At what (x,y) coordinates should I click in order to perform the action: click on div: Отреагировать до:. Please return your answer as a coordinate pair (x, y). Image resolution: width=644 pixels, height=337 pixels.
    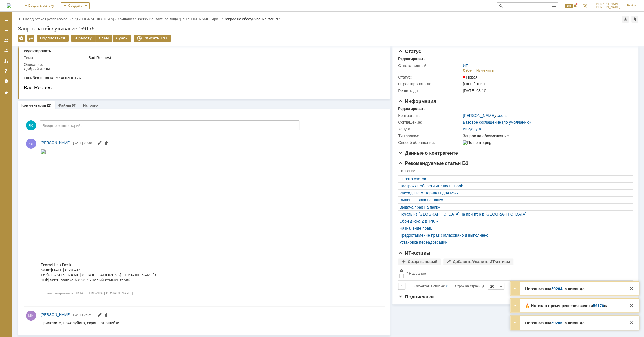
    Looking at the image, I should click on (430, 84).